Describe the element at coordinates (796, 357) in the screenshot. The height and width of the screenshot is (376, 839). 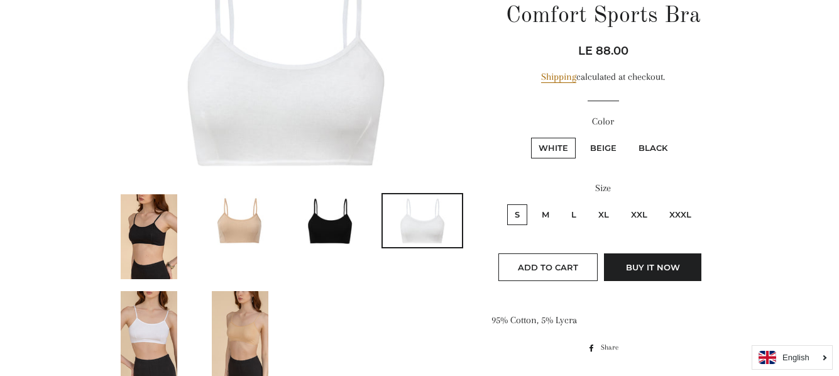
I see `i: English` at that location.